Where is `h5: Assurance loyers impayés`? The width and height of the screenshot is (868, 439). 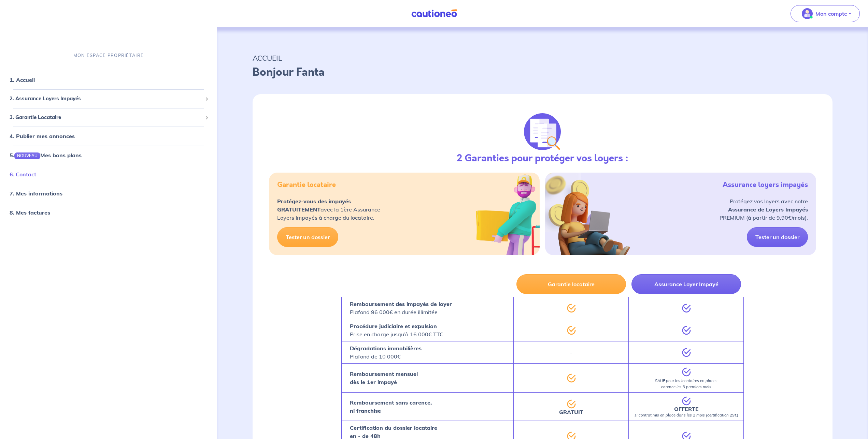 h5: Assurance loyers impayés is located at coordinates (765, 185).